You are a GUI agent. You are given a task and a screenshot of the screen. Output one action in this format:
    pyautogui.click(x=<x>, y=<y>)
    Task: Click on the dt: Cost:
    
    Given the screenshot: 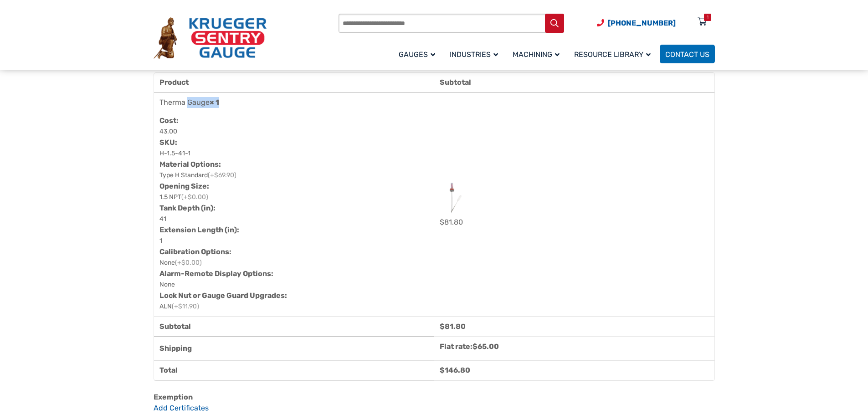 What is the action you would take?
    pyautogui.click(x=293, y=121)
    